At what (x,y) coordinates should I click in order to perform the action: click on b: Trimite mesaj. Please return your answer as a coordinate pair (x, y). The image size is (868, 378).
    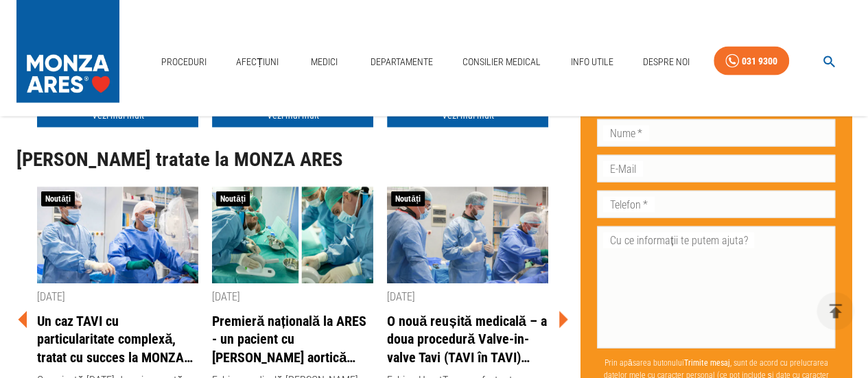
    Looking at the image, I should click on (706, 362).